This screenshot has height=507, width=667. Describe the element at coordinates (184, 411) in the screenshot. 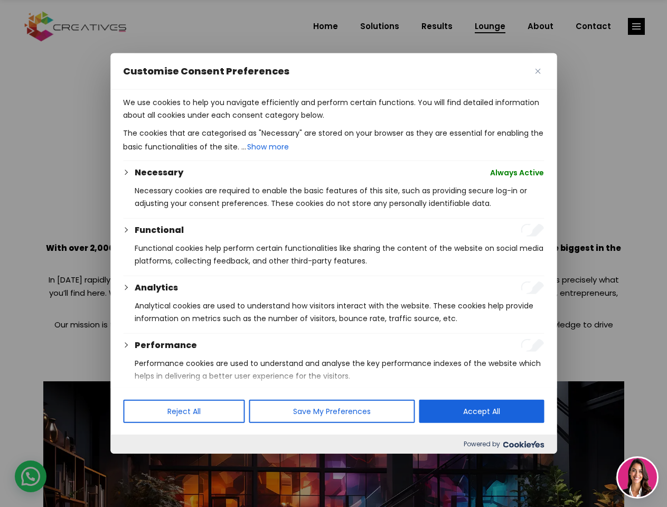

I see `button: Reject All` at that location.